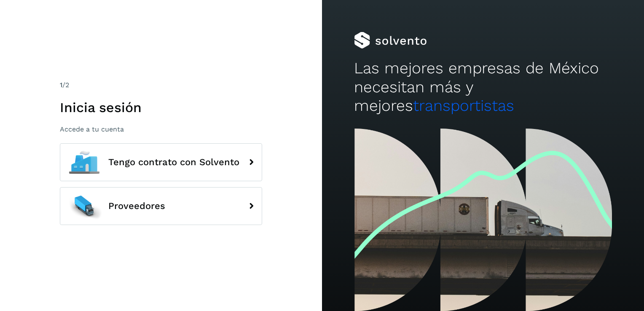  What do you see at coordinates (464, 105) in the screenshot?
I see `span: transportistas` at bounding box center [464, 105].